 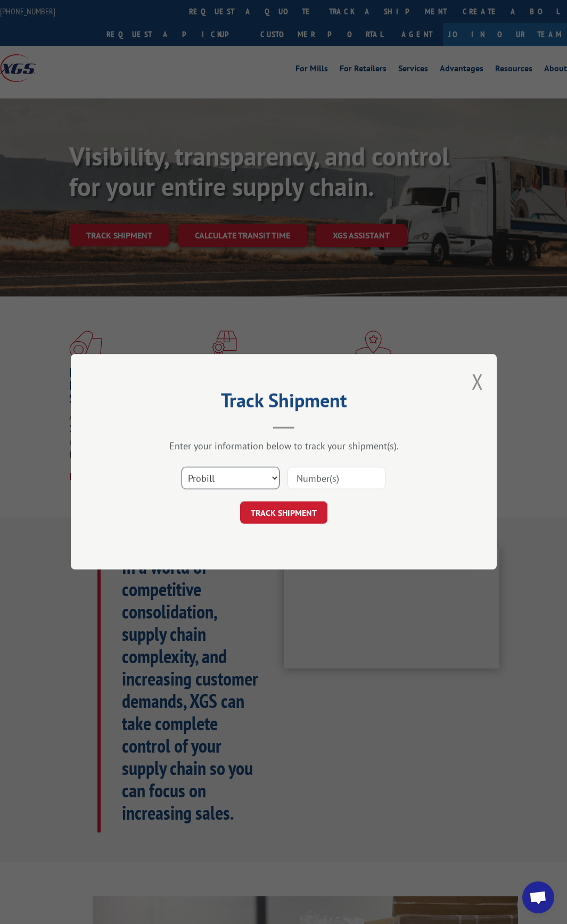 I want to click on div: Open chat, so click(x=538, y=898).